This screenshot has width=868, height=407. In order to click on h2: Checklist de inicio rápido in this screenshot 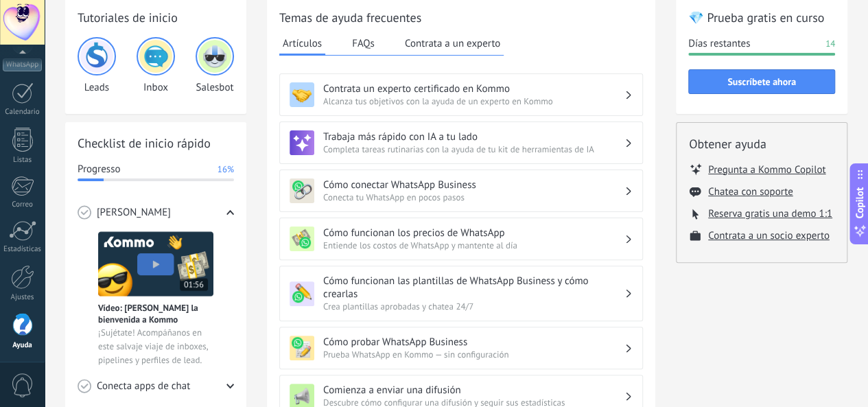, I will do `click(156, 142)`.